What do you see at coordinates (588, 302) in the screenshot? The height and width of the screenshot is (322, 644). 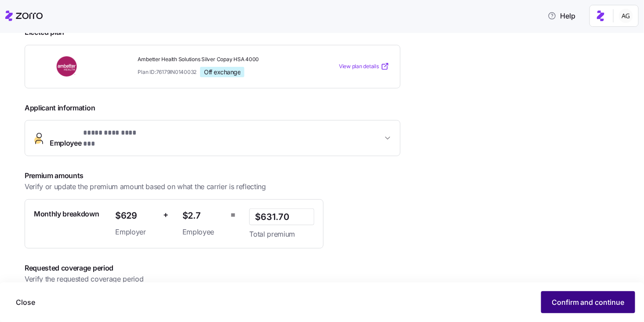 I see `span: Confirm and continue` at bounding box center [588, 302].